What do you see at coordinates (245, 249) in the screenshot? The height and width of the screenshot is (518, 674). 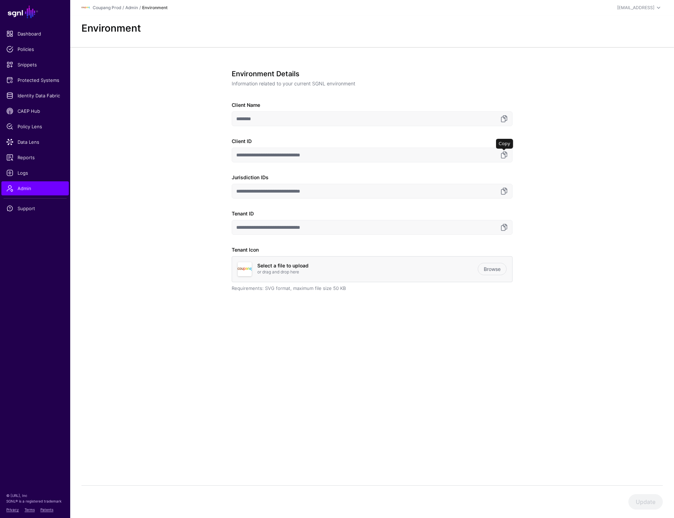 I see `label: Tenant Icon` at bounding box center [245, 249].